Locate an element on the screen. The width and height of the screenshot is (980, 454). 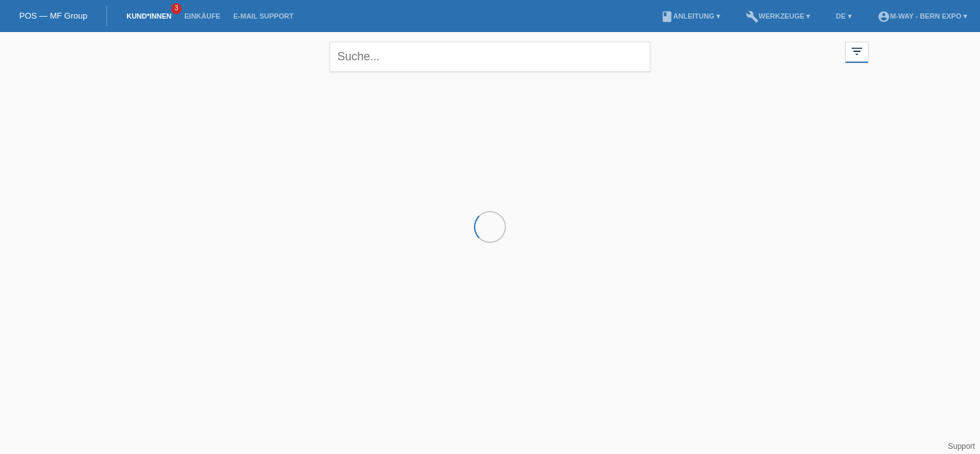
a: account_circlem-way - Bern Expo ▾ is located at coordinates (923, 16).